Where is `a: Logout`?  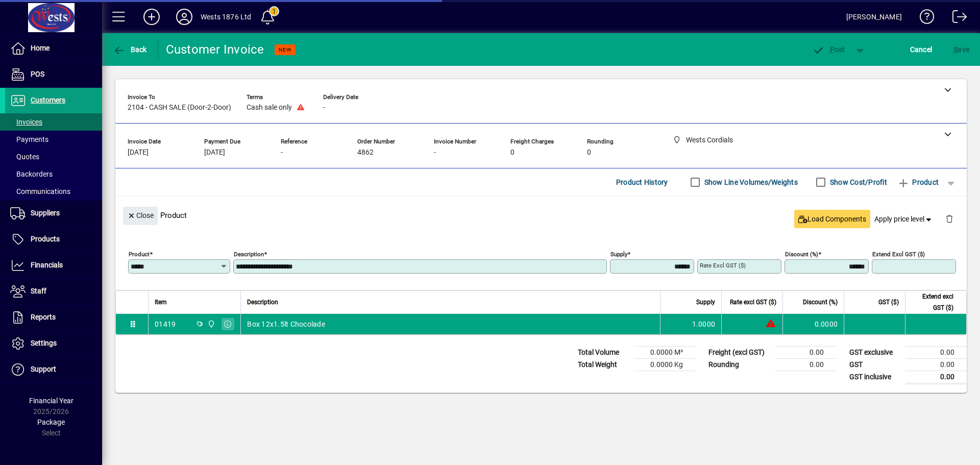 a: Logout is located at coordinates (956, 18).